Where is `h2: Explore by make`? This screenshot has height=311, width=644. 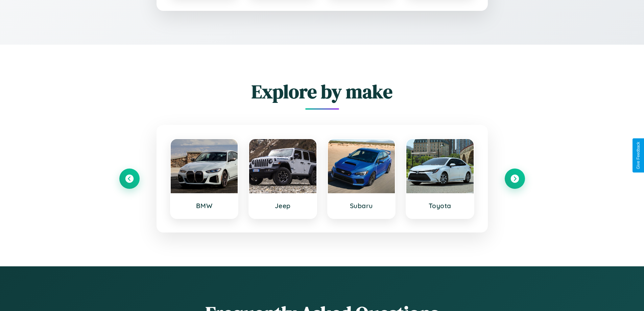
h2: Explore by make is located at coordinates (322, 91).